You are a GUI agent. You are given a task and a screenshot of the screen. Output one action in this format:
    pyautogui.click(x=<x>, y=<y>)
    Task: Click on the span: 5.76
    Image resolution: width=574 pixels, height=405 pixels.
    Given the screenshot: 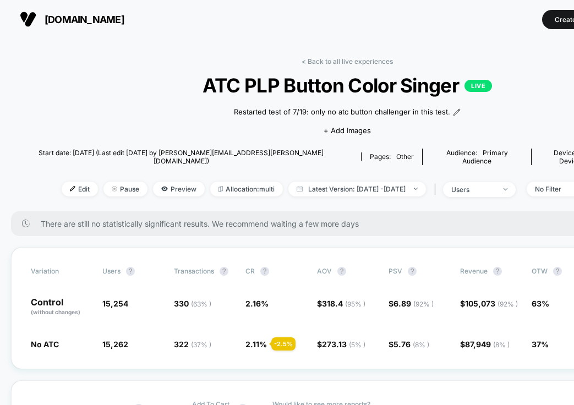 What is the action you would take?
    pyautogui.click(x=411, y=344)
    